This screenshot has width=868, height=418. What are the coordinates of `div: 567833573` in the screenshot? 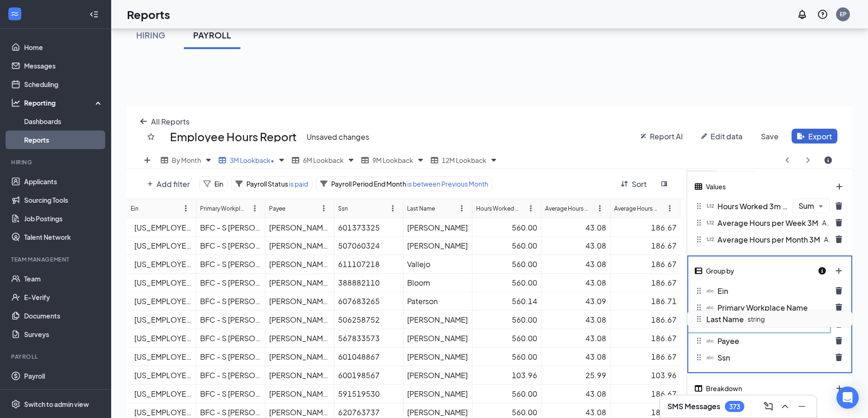 It's located at (368, 337).